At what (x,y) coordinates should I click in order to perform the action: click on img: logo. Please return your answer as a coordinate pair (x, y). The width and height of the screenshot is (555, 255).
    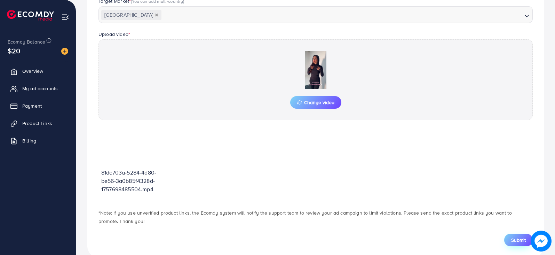
    Looking at the image, I should click on (30, 15).